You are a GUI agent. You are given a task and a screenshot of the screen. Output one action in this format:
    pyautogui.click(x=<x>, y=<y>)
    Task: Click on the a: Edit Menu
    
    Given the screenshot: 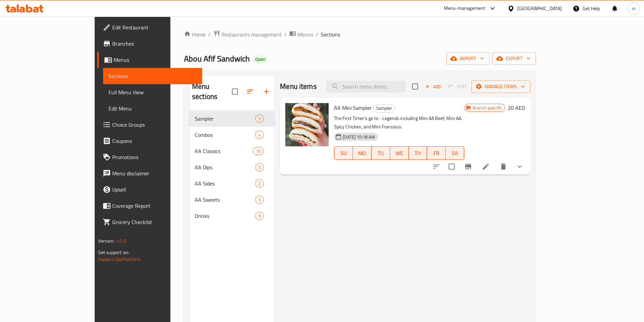 What is the action you would take?
    pyautogui.click(x=153, y=108)
    